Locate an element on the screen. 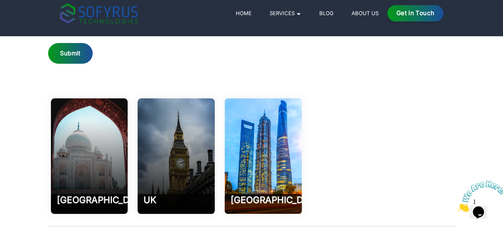  a: Blog is located at coordinates (326, 13).